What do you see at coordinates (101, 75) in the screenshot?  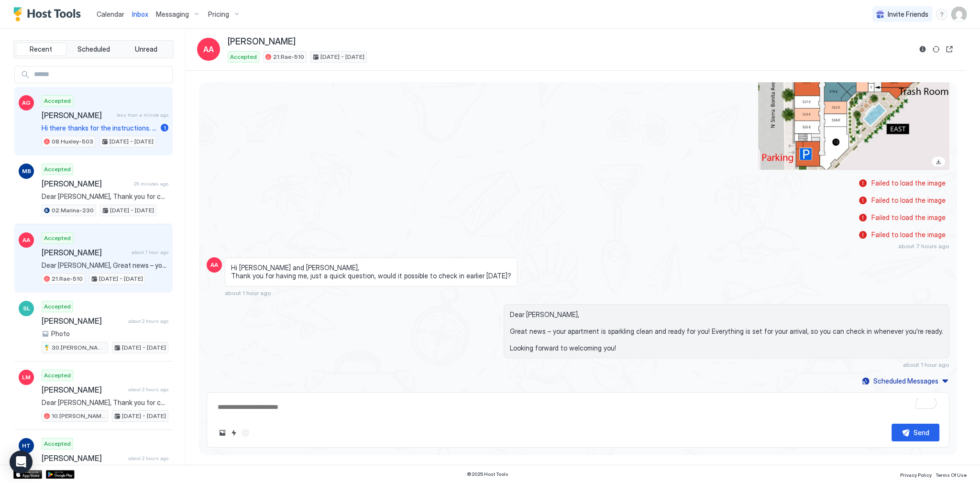 I see `input: Input Field` at bounding box center [101, 75].